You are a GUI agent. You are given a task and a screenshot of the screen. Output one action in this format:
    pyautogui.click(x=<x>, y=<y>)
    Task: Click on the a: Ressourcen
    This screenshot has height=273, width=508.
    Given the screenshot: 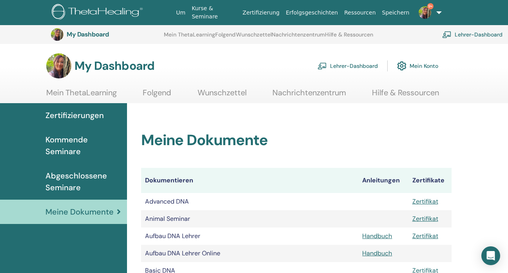 What is the action you would take?
    pyautogui.click(x=360, y=13)
    